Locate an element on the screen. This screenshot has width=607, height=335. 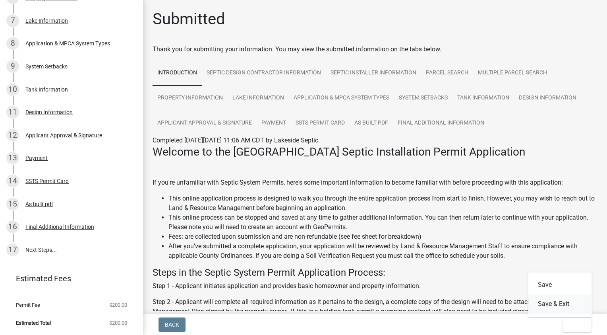
div: Tank Information is located at coordinates (47, 89).